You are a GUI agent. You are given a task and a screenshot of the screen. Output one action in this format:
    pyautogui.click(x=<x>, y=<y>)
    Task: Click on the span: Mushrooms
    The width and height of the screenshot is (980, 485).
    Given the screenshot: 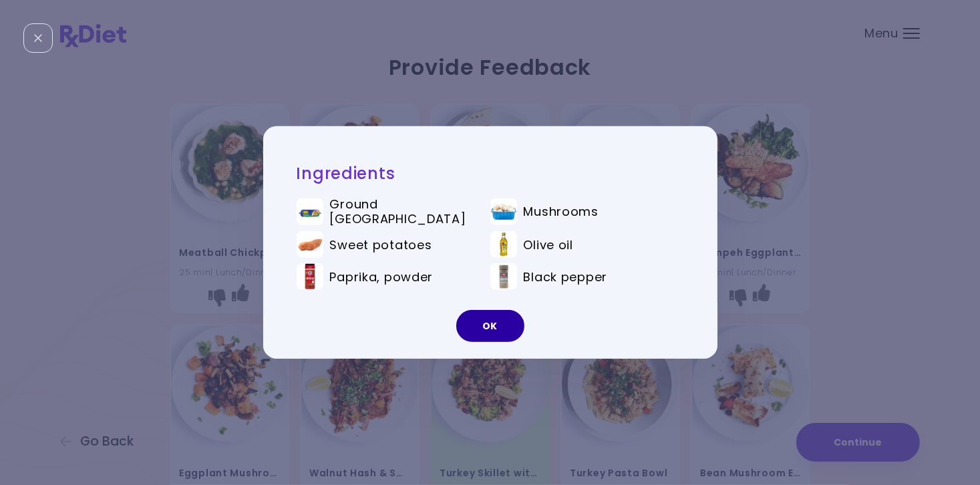 What is the action you would take?
    pyautogui.click(x=561, y=212)
    